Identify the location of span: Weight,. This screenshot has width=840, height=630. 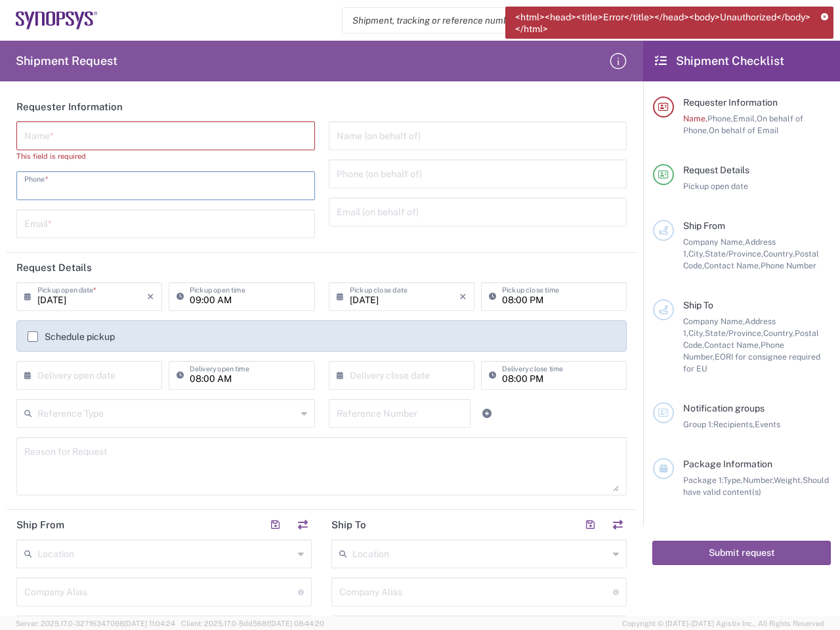
(789, 480).